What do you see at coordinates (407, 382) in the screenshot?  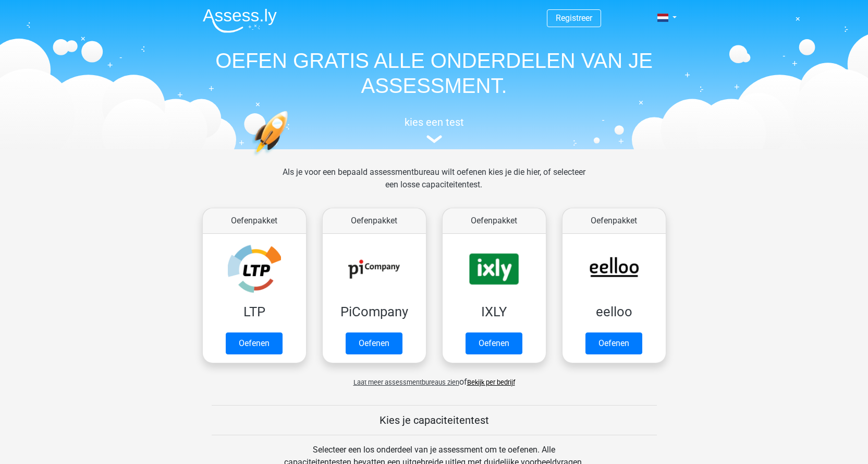 I see `span: Laat meer assessmentbureaus zien` at bounding box center [407, 382].